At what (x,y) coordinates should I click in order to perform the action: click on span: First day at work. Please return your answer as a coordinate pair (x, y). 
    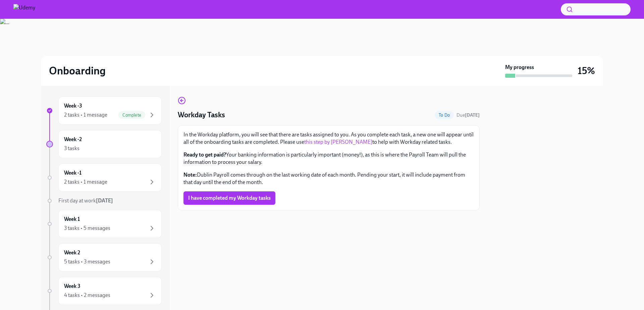
    Looking at the image, I should click on (85, 200).